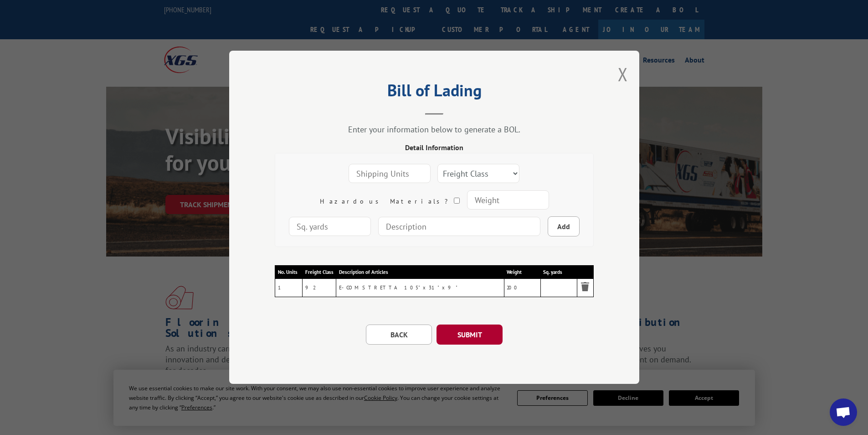 The height and width of the screenshot is (435, 868). I want to click on th: No. Units, so click(288, 272).